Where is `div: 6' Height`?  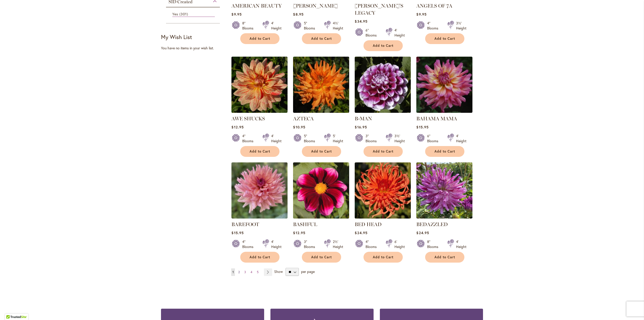 div: 6' Height is located at coordinates (399, 244).